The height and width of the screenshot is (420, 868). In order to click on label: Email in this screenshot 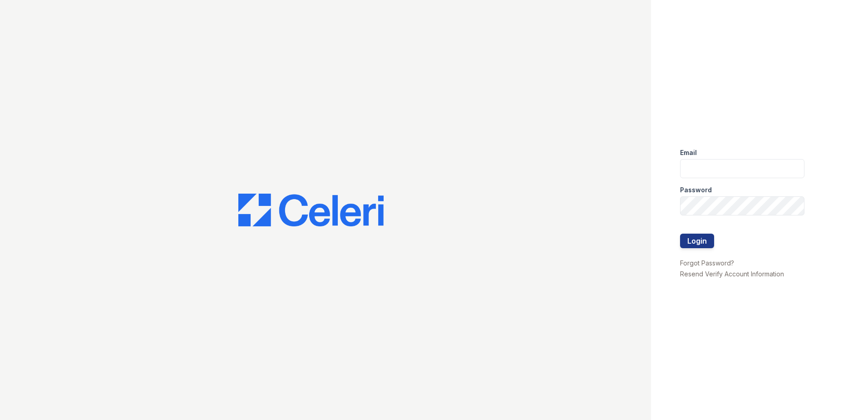, I will do `click(689, 153)`.